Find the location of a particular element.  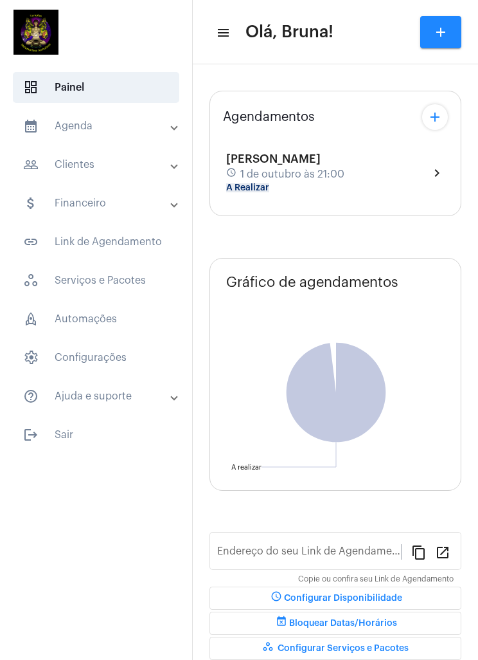

mat-hint: Copie ou confira seu Link de Agendamento is located at coordinates (376, 579).